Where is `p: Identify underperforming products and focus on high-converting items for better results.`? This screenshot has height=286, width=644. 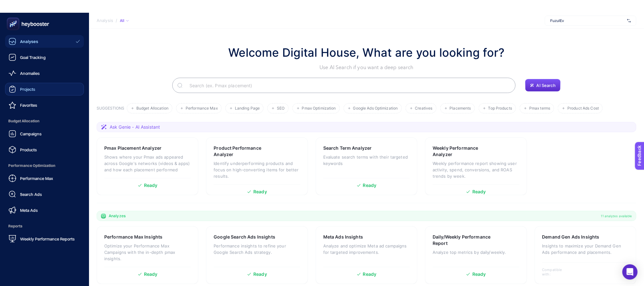 p: Identify underperforming products and focus on high-converting items for better results. is located at coordinates (257, 170).